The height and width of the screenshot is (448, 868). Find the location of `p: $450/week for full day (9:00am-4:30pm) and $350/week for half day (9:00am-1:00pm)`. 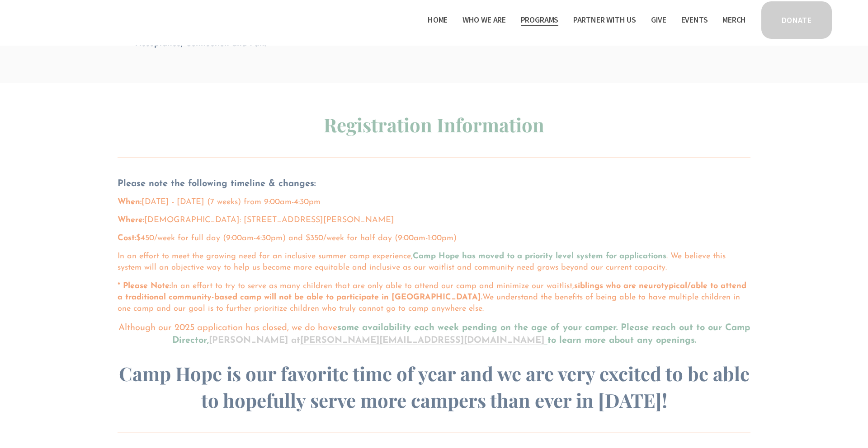

p: $450/week for full day (9:00am-4:30pm) and $350/week for half day (9:00am-1:00pm) is located at coordinates (434, 238).